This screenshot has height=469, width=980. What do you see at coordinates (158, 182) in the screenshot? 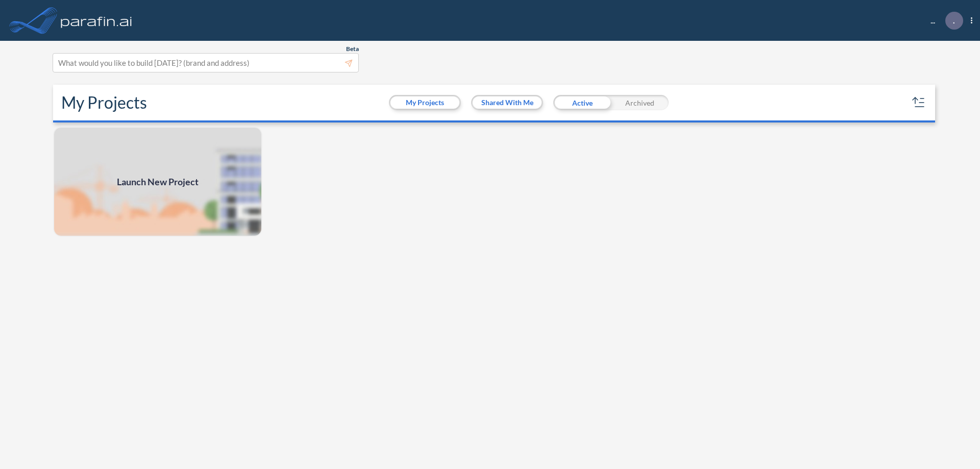
I see `span: Launch New Project` at bounding box center [158, 182].